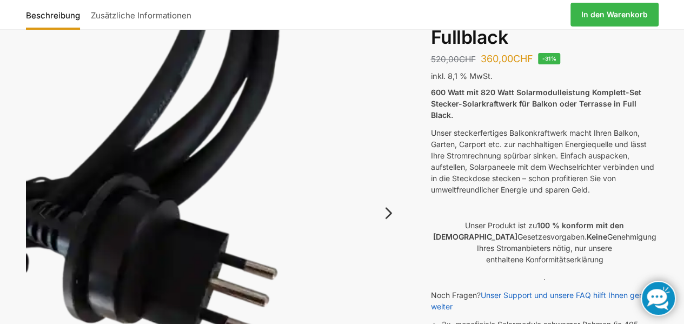 Image resolution: width=684 pixels, height=324 pixels. What do you see at coordinates (461, 76) in the screenshot?
I see `span: inkl. 8,1 % MwSt.` at bounding box center [461, 76].